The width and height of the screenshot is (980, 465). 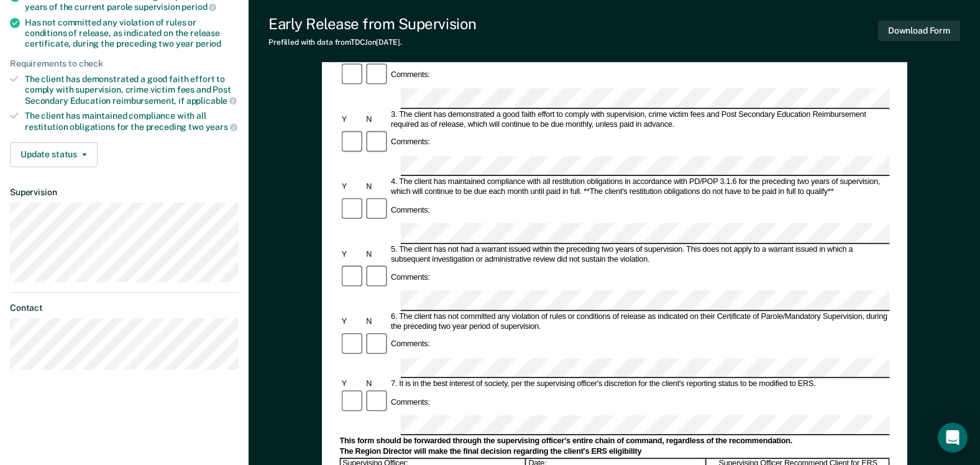 I want to click on div: Requirements to check, so click(x=124, y=64).